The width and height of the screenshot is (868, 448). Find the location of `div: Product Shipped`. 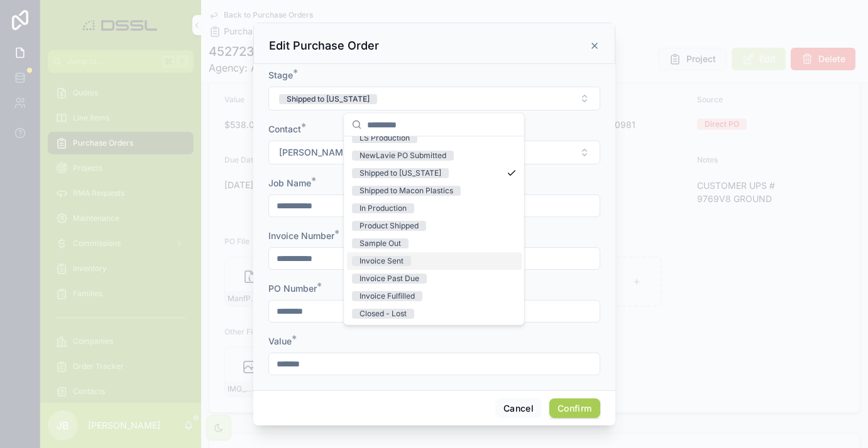

div: Product Shipped is located at coordinates (389, 226).